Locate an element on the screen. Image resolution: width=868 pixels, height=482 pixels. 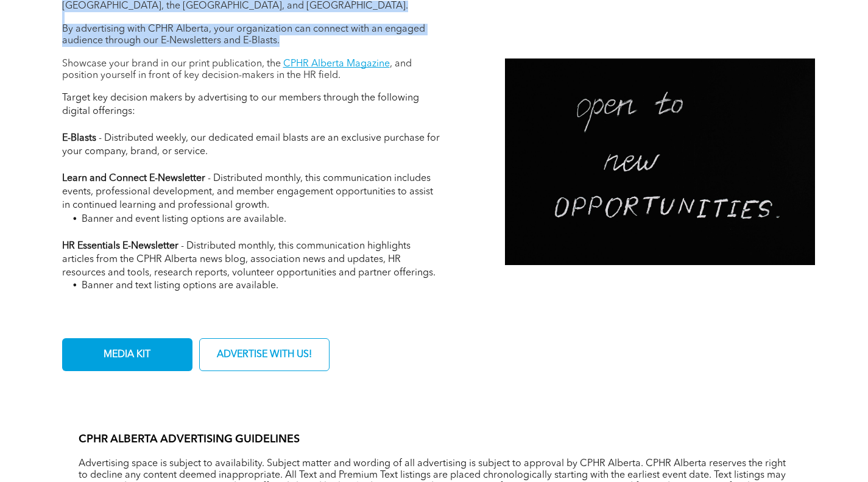
span: MEDIA KIT is located at coordinates (127, 355).